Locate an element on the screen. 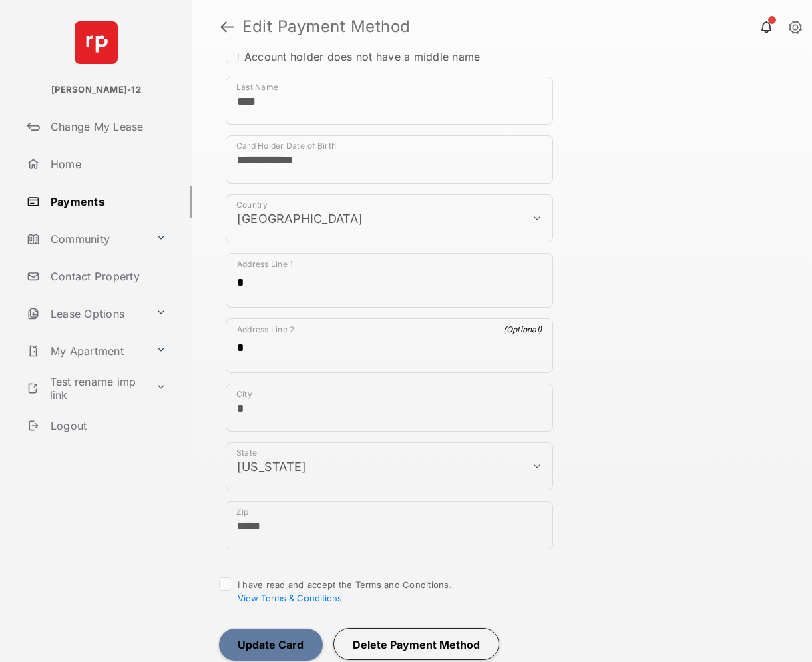 This screenshot has width=812, height=662. div: payment_method_screening[postal_addresses][country] is located at coordinates (390, 218).